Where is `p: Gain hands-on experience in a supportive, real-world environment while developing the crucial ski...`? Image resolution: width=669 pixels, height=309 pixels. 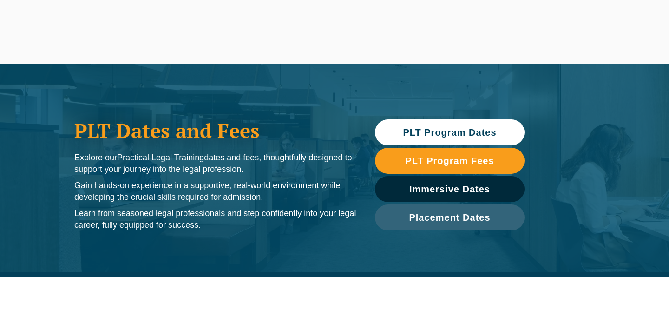
p: Gain hands-on experience in a supportive, real-world environment while developing the crucial ski... is located at coordinates (215, 191).